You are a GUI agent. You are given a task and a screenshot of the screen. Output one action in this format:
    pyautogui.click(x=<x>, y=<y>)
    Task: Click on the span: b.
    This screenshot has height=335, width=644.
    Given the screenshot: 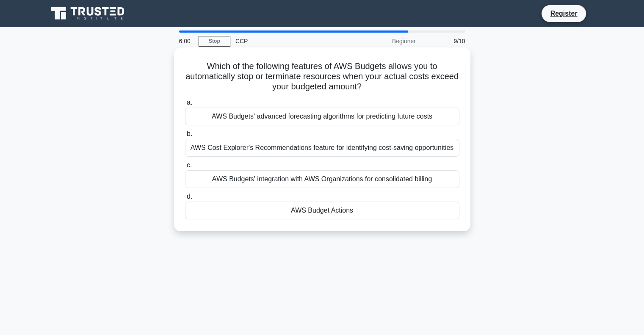 What is the action you would take?
    pyautogui.click(x=189, y=133)
    